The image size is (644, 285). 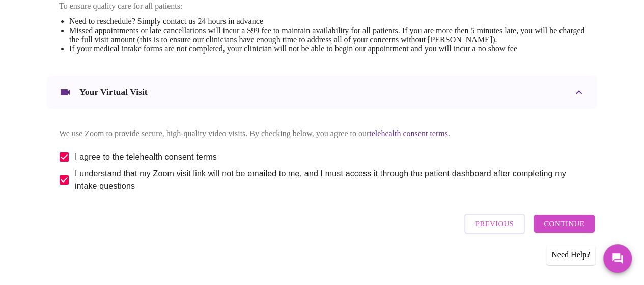 What do you see at coordinates (571, 255) in the screenshot?
I see `div: Need Help?` at bounding box center [571, 255].